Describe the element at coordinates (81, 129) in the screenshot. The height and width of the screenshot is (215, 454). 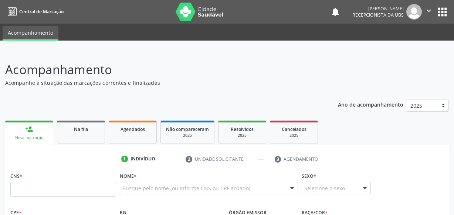
I see `span: Na fila` at that location.